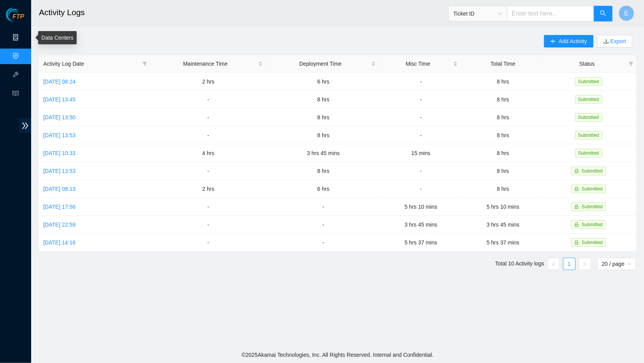 The image size is (644, 363). Describe the element at coordinates (568, 41) in the screenshot. I see `button: plusAdd Activity` at that location.